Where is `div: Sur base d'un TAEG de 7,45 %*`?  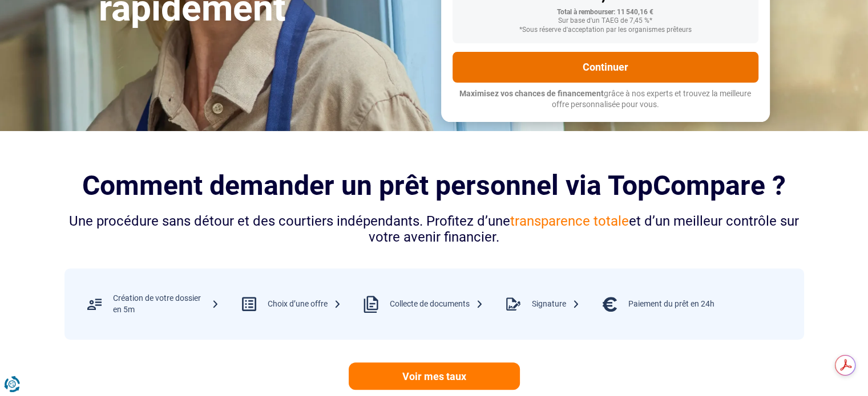
div: Sur base d'un TAEG de 7,45 %* is located at coordinates (606, 21).